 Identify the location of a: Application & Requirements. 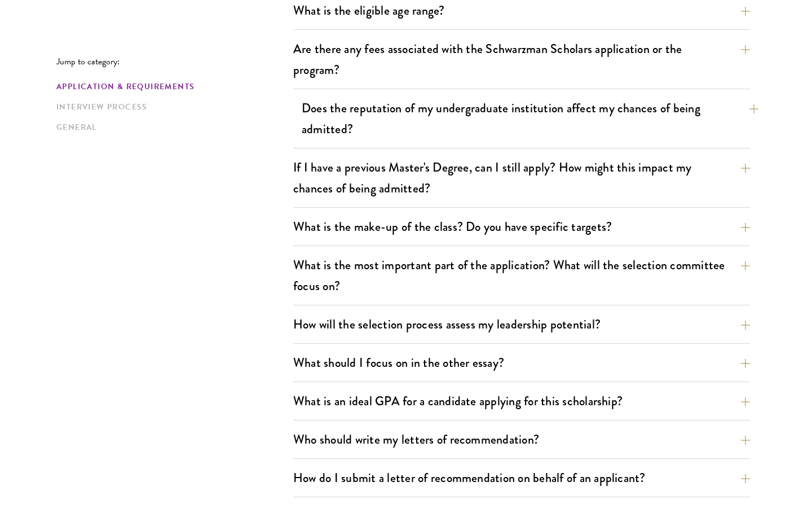
(172, 86).